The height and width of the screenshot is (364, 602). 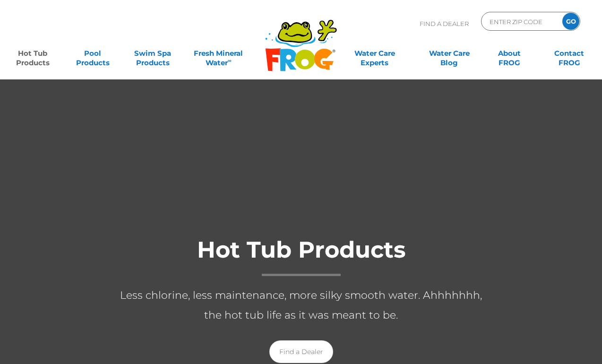 What do you see at coordinates (520, 21) in the screenshot?
I see `input: Zip Code Form` at bounding box center [520, 21].